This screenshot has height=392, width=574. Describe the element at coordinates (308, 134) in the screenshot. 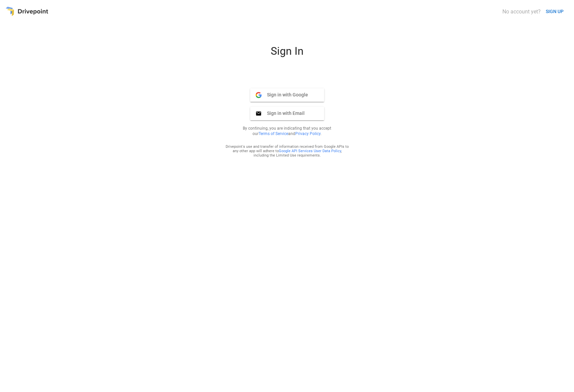

I see `a: Privacy Policy` at that location.